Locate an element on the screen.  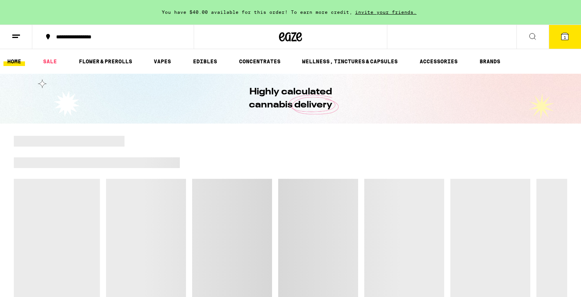
span: invite your friends. is located at coordinates (386, 12).